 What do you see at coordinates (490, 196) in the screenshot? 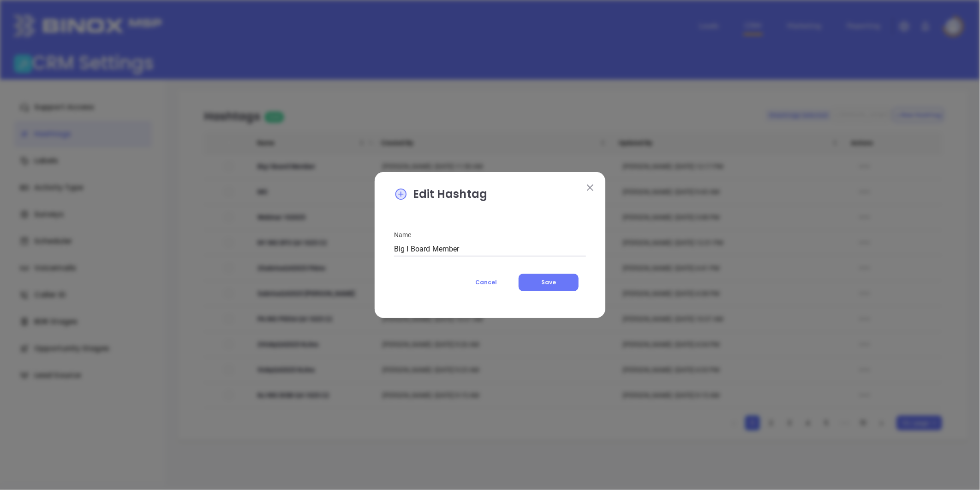
I see `p: Edit Hashtag` at bounding box center [490, 196].